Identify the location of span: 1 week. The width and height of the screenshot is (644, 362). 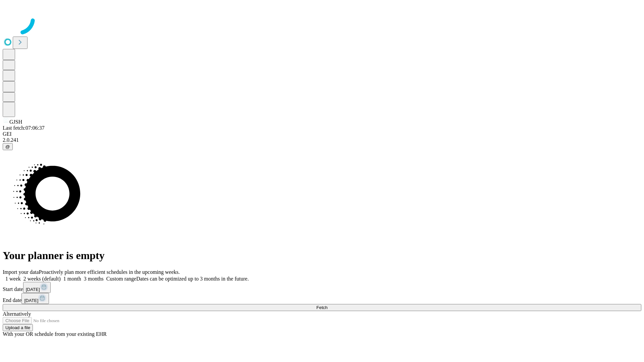
(13, 278).